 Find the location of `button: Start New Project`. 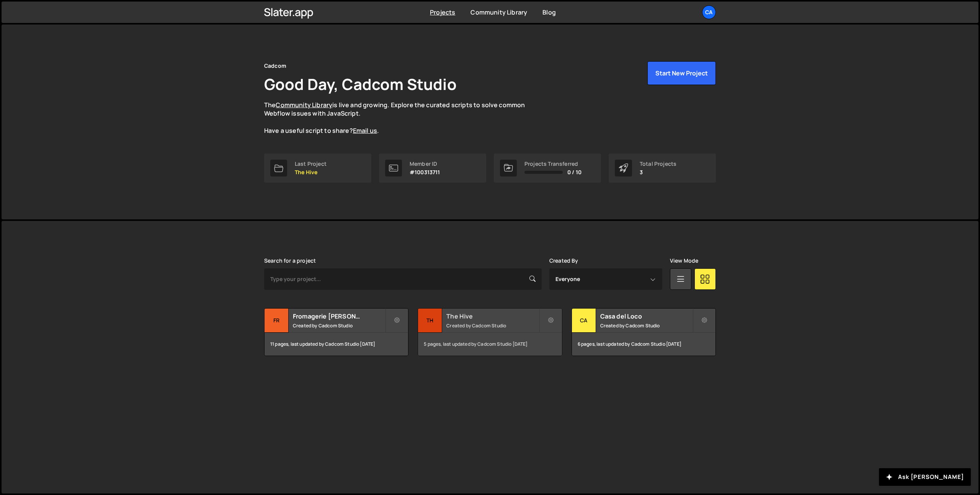

button: Start New Project is located at coordinates (681, 73).